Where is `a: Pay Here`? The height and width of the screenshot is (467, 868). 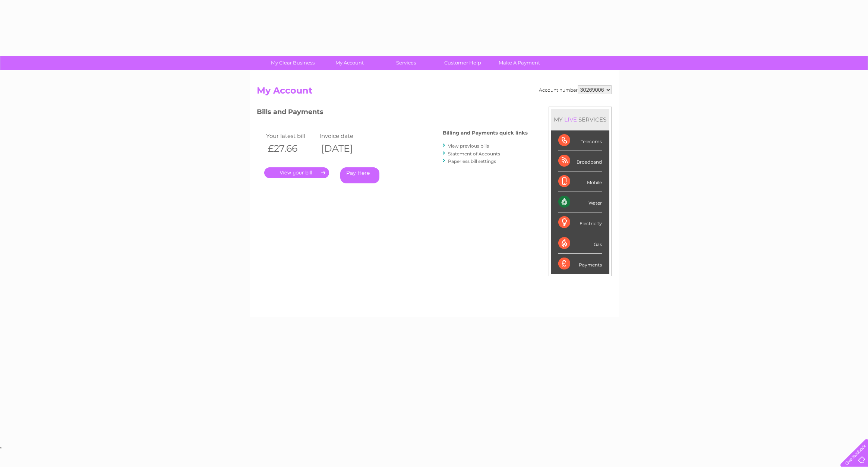
a: Pay Here is located at coordinates (360, 175).